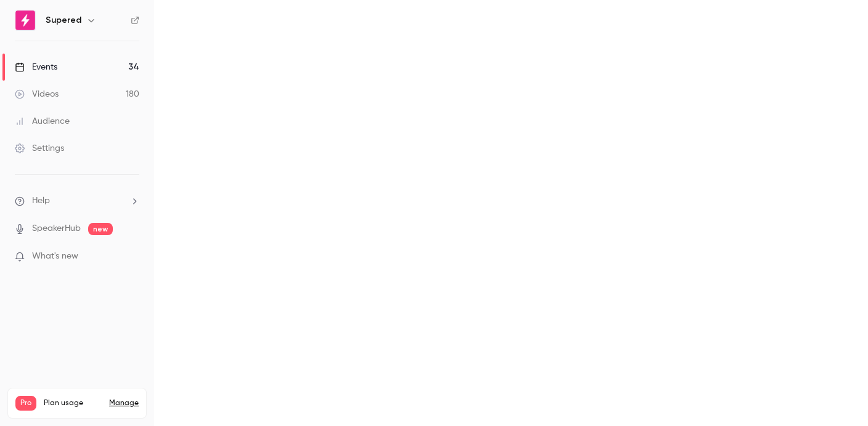 Image resolution: width=868 pixels, height=426 pixels. I want to click on div: Videos, so click(36, 94).